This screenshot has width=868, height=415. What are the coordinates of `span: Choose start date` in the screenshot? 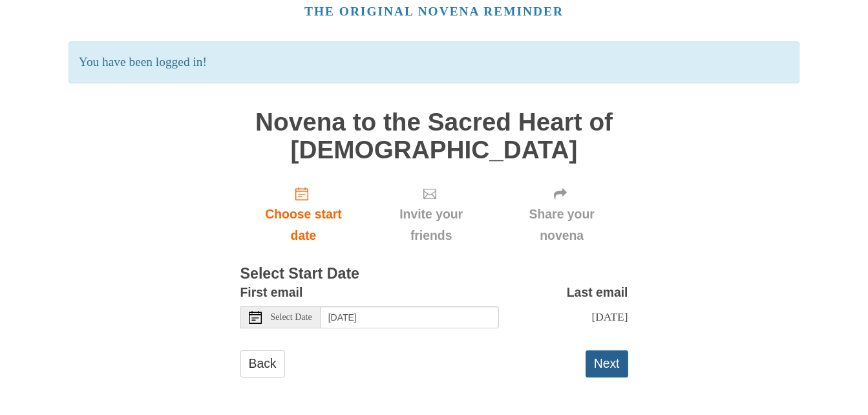 It's located at (304, 225).